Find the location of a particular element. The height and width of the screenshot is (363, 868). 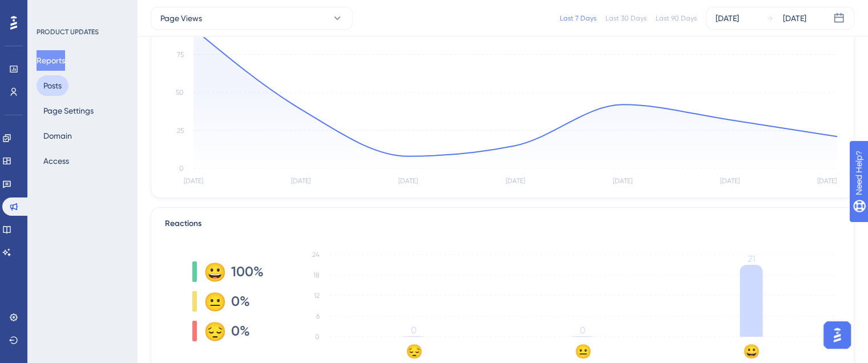

button: Page Settings is located at coordinates (68, 111).